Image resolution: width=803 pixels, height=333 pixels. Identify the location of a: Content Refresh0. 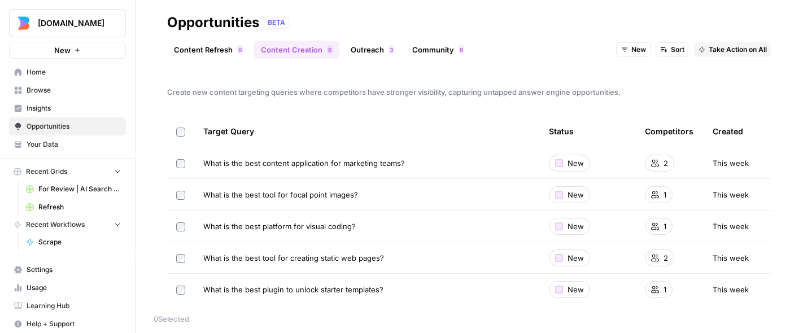
(208, 50).